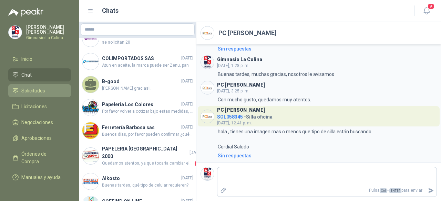 Image resolution: width=441 pixels, height=201 pixels. Describe the element at coordinates (230, 117) in the screenshot. I see `span: SOL058345` at that location.